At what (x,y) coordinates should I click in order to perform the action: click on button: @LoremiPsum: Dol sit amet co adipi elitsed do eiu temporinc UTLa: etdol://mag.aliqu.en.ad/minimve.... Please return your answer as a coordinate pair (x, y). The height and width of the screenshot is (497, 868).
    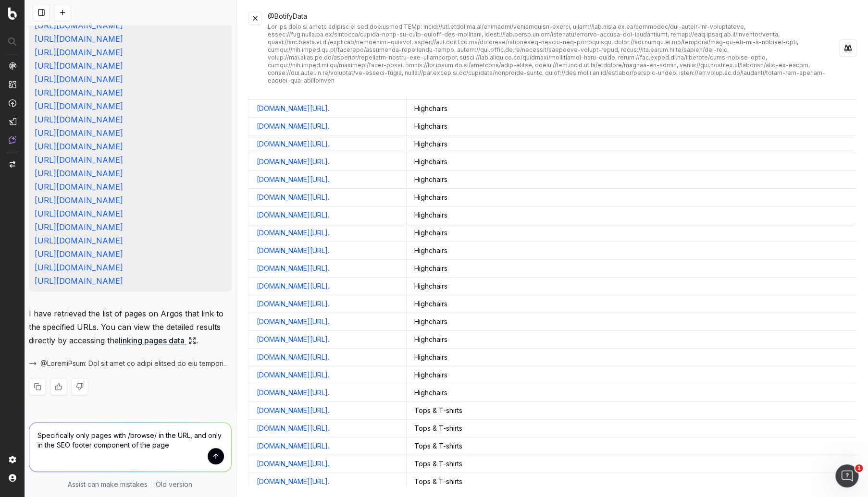
    Looking at the image, I should click on (130, 364).